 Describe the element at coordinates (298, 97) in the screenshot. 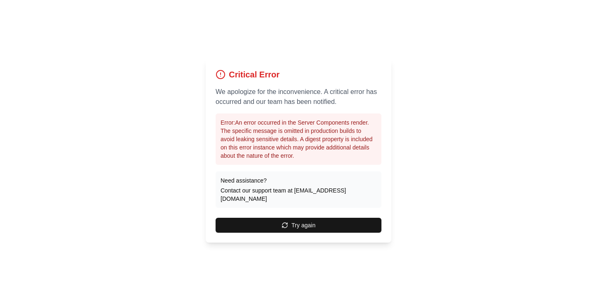

I see `p: We apologize for the inconvenience. A critical error has occurred and our team has been notified.` at that location.